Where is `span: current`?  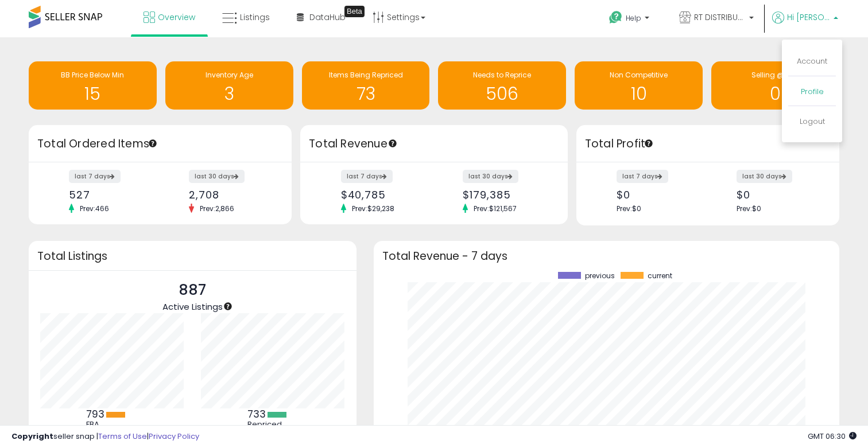 span: current is located at coordinates (659, 276).